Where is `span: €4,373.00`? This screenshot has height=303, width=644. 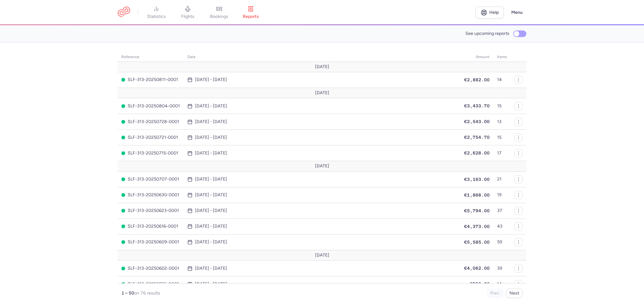 span: €4,373.00 is located at coordinates (477, 227).